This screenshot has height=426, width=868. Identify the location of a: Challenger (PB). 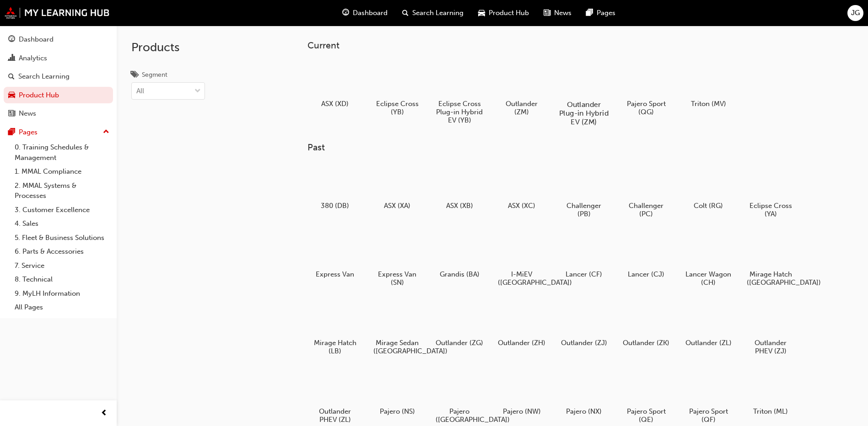
(584, 191).